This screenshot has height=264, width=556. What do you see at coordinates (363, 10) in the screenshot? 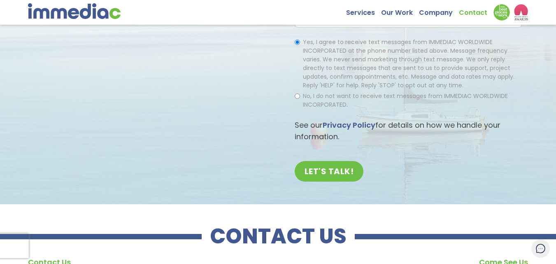
I see `a: Services` at bounding box center [363, 10].